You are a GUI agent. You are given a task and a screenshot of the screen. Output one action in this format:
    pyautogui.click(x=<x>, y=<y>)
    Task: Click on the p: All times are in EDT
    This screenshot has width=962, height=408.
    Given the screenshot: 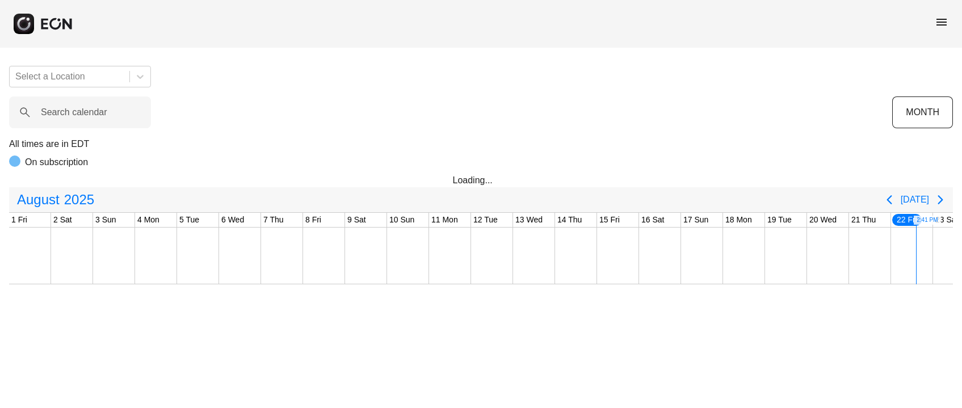 What is the action you would take?
    pyautogui.click(x=481, y=144)
    